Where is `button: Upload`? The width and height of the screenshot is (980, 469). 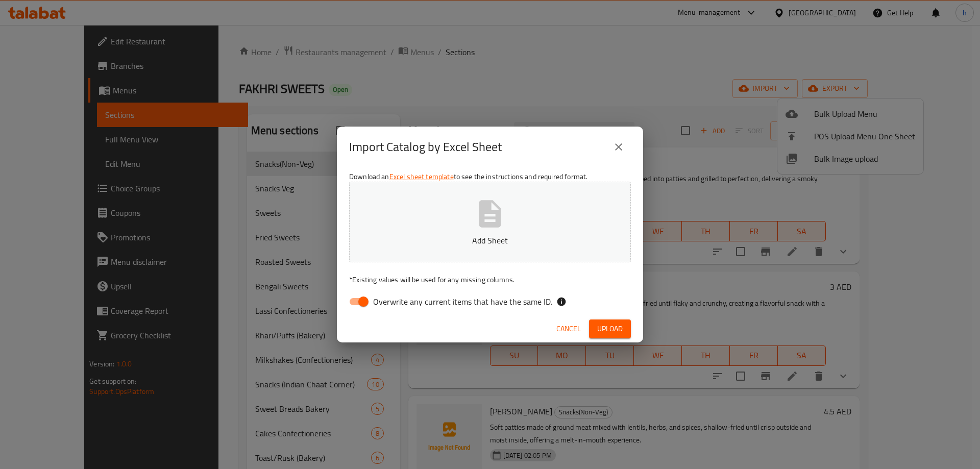
button: Upload is located at coordinates (610, 329).